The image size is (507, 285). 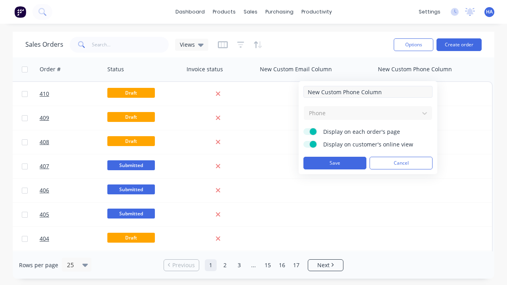 What do you see at coordinates (250, 12) in the screenshot?
I see `div: sales` at bounding box center [250, 12].